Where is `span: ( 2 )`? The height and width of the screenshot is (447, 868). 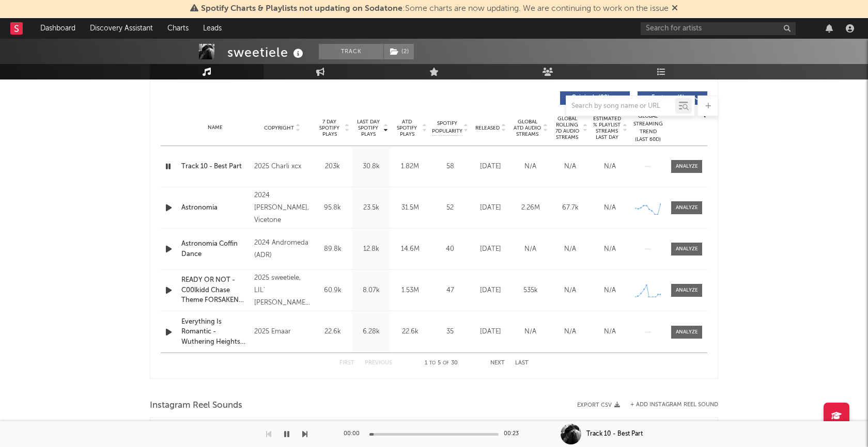
span: ( 2 ) is located at coordinates (399, 52).